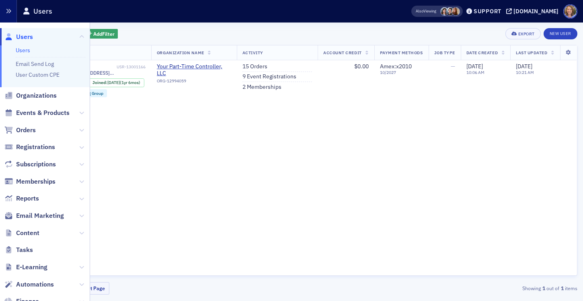 Image resolution: width=583 pixels, height=301 pixels. Describe the element at coordinates (523, 34) in the screenshot. I see `button: Export` at that location.